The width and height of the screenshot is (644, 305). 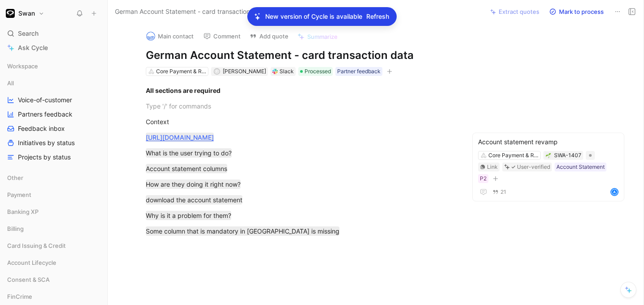 I want to click on div: A, so click(x=614, y=192).